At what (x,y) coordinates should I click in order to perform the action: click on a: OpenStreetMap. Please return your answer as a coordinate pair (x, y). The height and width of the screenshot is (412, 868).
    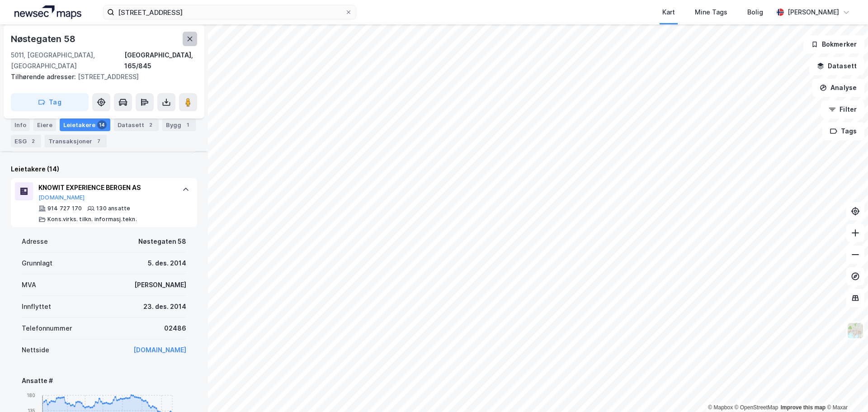
    Looking at the image, I should click on (756, 407).